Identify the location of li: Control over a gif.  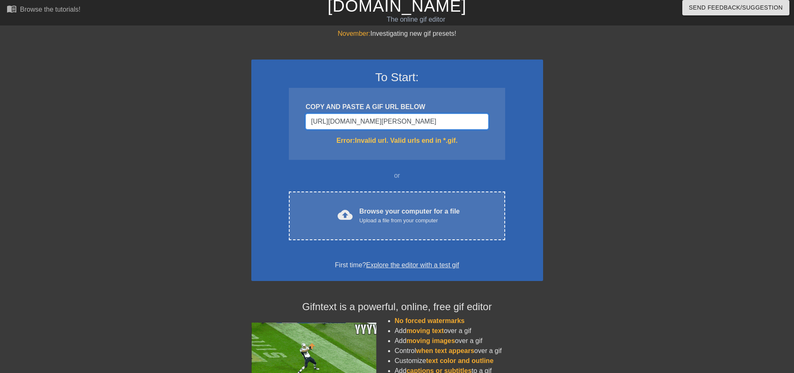
(469, 351).